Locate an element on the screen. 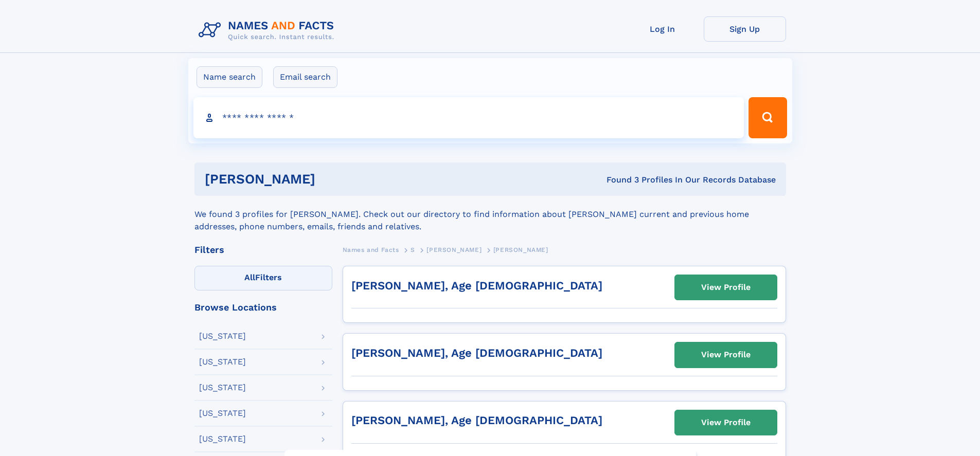 This screenshot has width=980, height=456. a: Names and Facts is located at coordinates (371, 250).